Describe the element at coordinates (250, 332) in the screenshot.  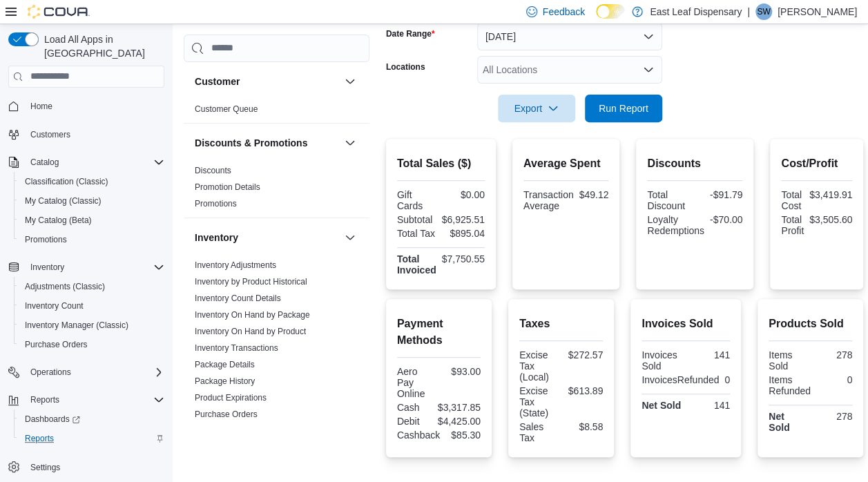
I see `span: Inventory On Hand by Product` at that location.